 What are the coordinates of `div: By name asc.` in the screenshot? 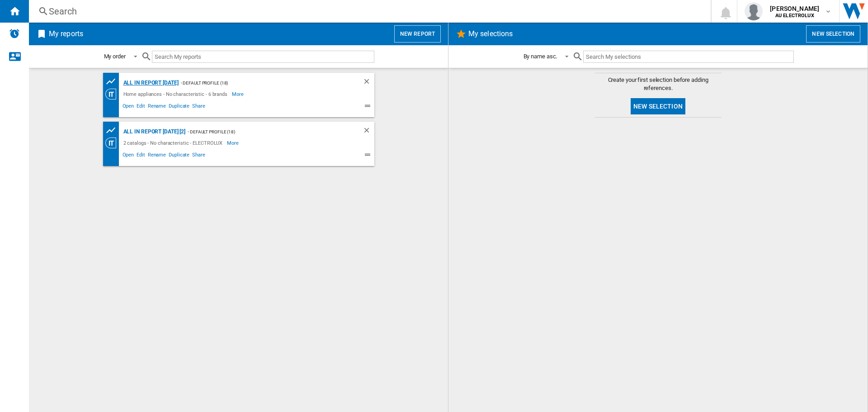 It's located at (541, 56).